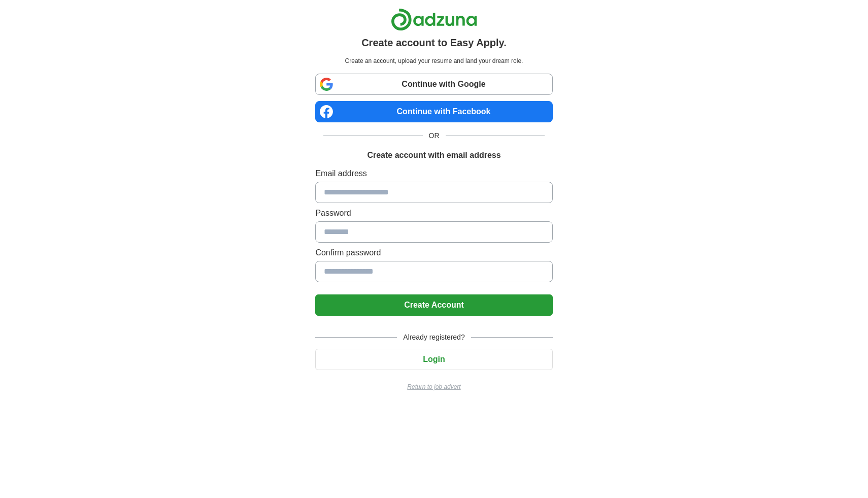  What do you see at coordinates (434, 359) in the screenshot?
I see `button: Login` at bounding box center [434, 359].